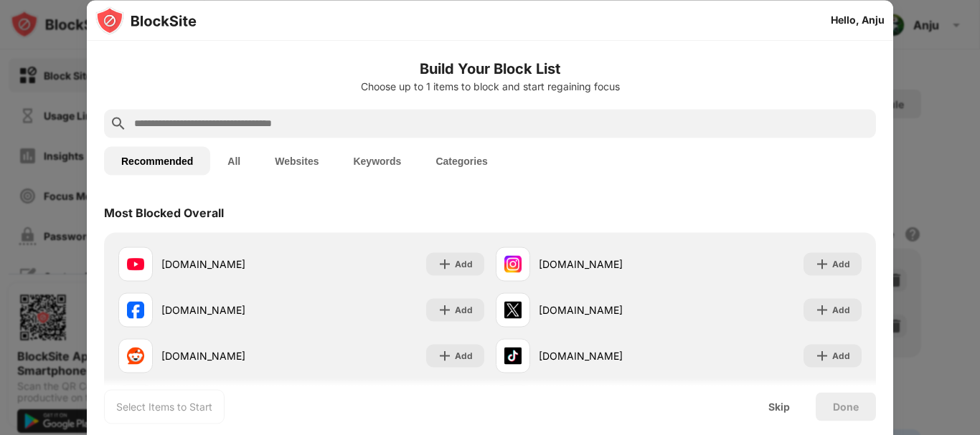 This screenshot has height=435, width=980. What do you see at coordinates (165, 406) in the screenshot?
I see `div: Select Items to Start` at bounding box center [165, 406].